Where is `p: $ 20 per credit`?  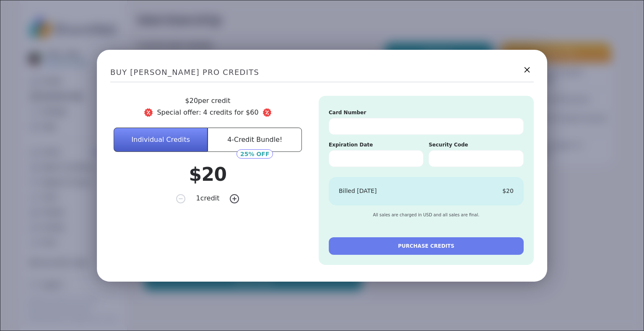
p: $ 20 per credit is located at coordinates (207, 101).